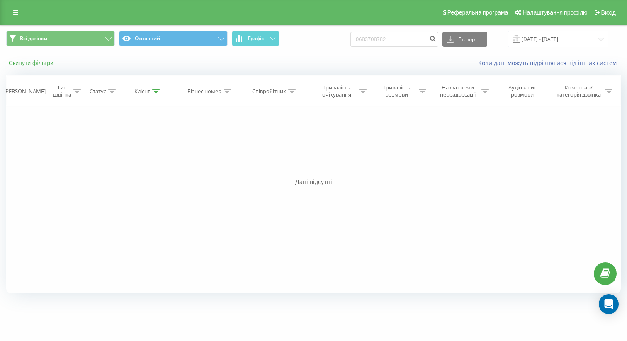 The image size is (627, 341). Describe the element at coordinates (397, 91) in the screenshot. I see `div: Тривалість розмови` at that location.